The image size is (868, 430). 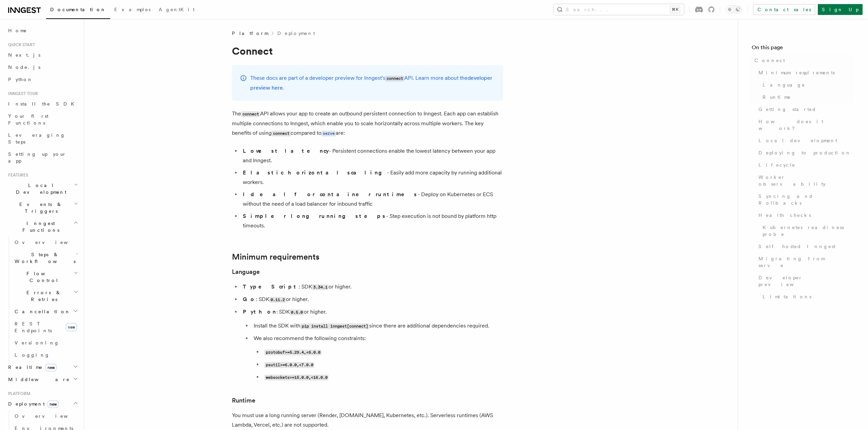 I want to click on code: protobuf>=5.29.4,<6.0.0, so click(x=293, y=352).